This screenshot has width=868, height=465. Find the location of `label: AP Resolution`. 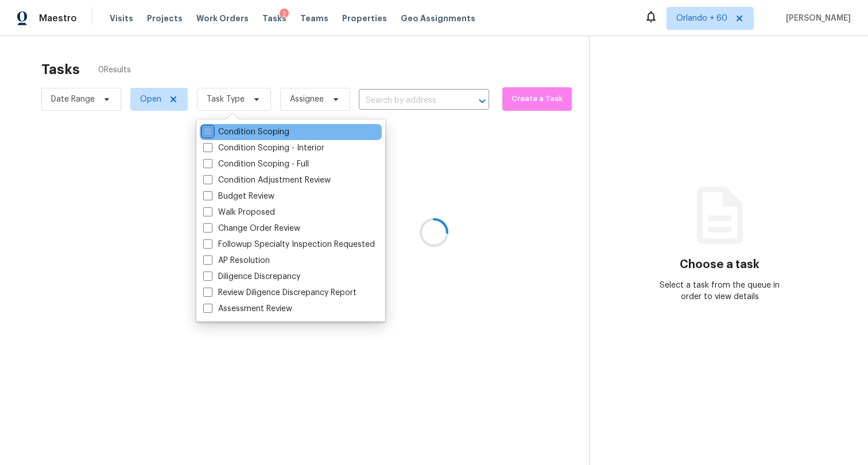

label: AP Resolution is located at coordinates (237, 261).